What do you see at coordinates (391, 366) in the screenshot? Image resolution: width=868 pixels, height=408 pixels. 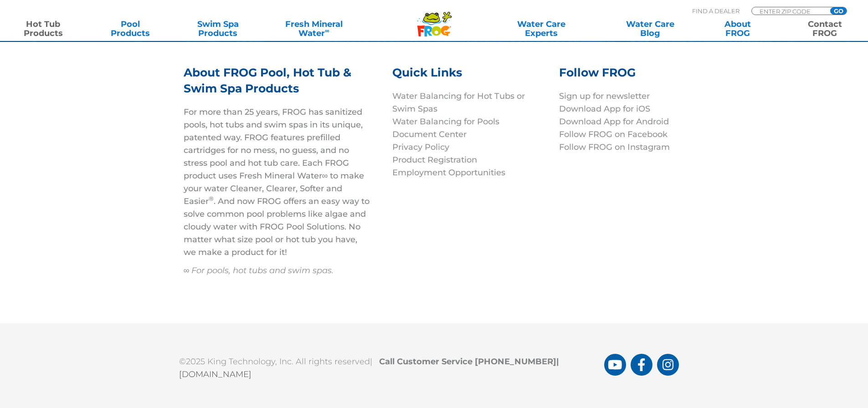 I see `p: ©2025 King Technology, Inc. All rights reserved` at bounding box center [391, 366].